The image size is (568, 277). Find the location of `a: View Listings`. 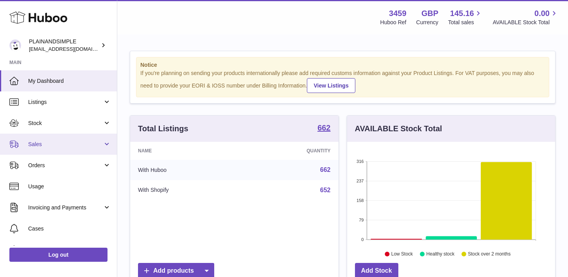

a: View Listings is located at coordinates (331, 86).